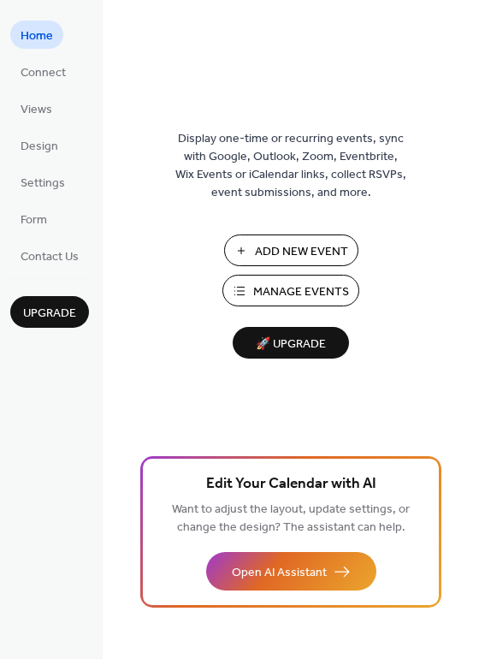  What do you see at coordinates (37, 36) in the screenshot?
I see `span: Home` at bounding box center [37, 36].